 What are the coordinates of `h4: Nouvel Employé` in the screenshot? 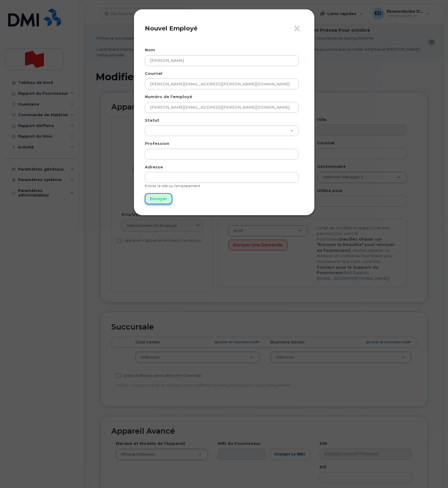 It's located at (224, 28).